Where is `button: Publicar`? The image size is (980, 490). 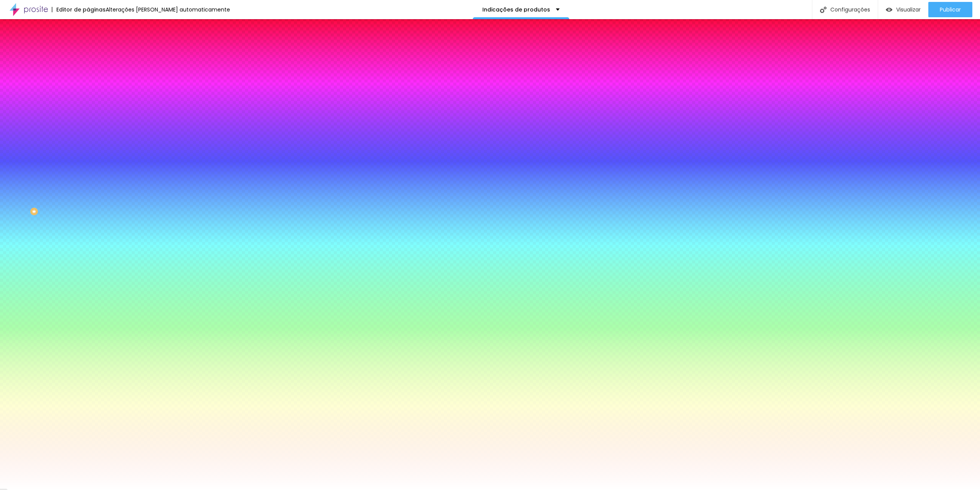 button: Publicar is located at coordinates (951, 10).